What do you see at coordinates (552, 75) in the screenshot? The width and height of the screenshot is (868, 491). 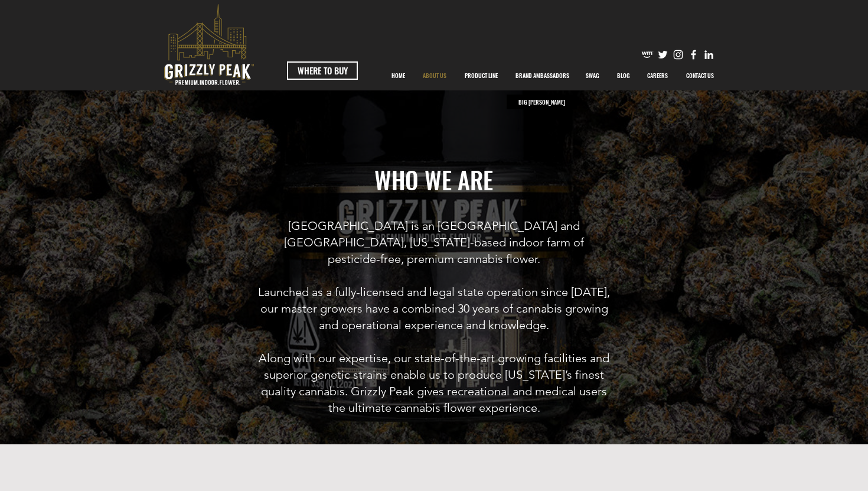 I see `nav: Site` at bounding box center [552, 75].